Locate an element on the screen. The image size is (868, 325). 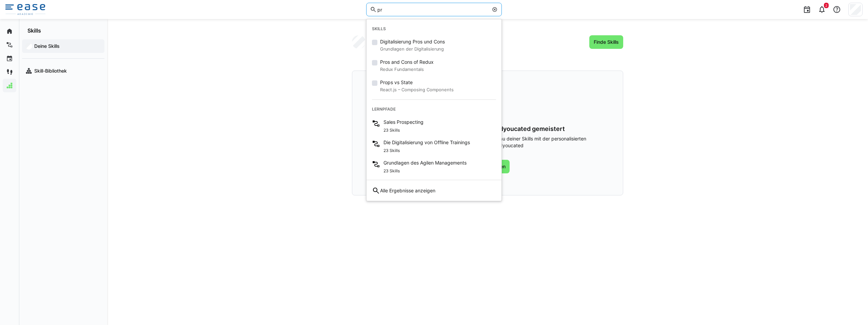
span: Pros and Cons of Redux is located at coordinates (407, 62).